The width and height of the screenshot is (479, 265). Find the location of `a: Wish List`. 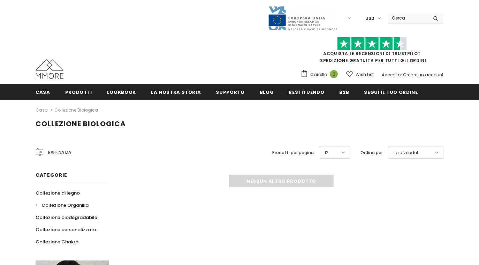

a: Wish List is located at coordinates (360, 74).